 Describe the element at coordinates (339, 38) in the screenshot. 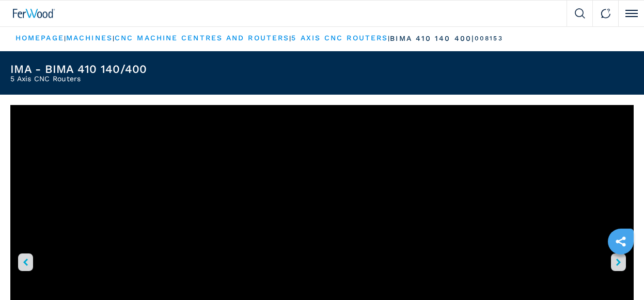

I see `a: 5 axis cnc routers` at that location.